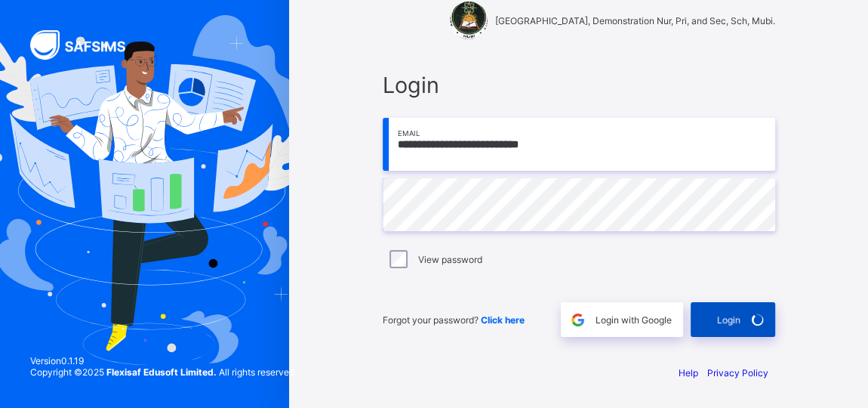 The height and width of the screenshot is (408, 868). Describe the element at coordinates (87, 45) in the screenshot. I see `img: SAFSIMS Logo` at that location.